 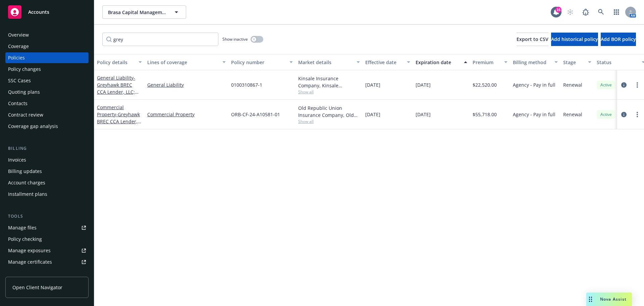 What do you see at coordinates (47, 115) in the screenshot?
I see `a: Contract review` at bounding box center [47, 115].